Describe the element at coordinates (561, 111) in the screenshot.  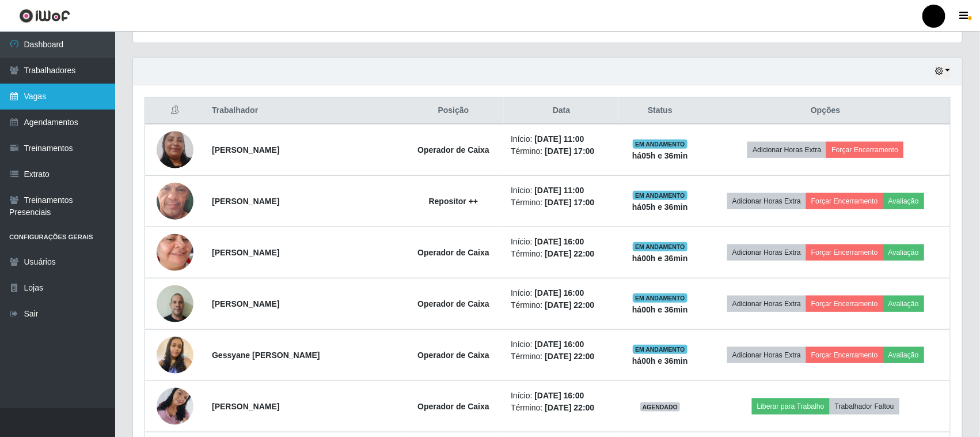
I see `th: Data` at that location.